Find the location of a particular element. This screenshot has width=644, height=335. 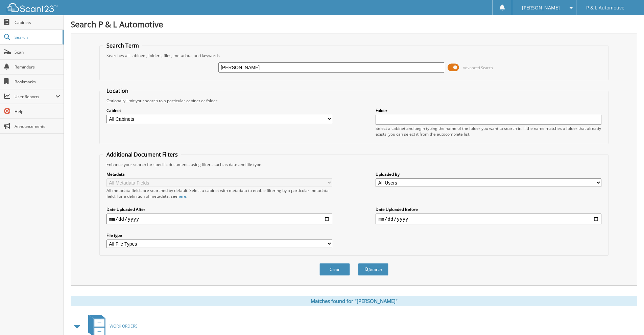

a: here is located at coordinates (182, 196).